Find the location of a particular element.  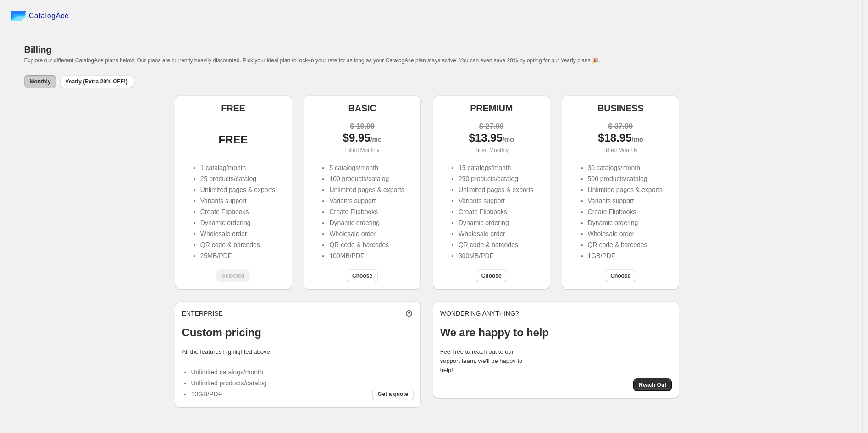

h5: BASIC is located at coordinates (362, 108).